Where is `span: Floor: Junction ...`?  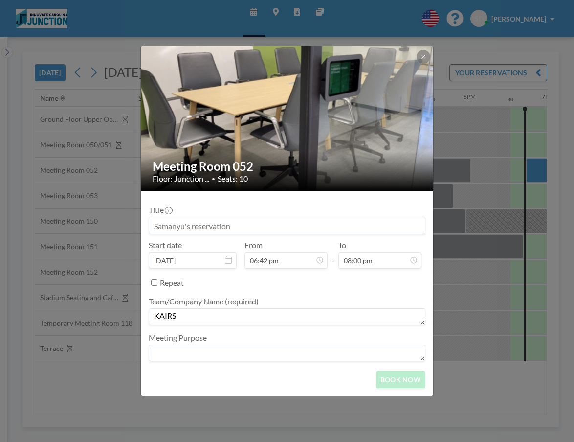
span: Floor: Junction ... is located at coordinates (181, 178).